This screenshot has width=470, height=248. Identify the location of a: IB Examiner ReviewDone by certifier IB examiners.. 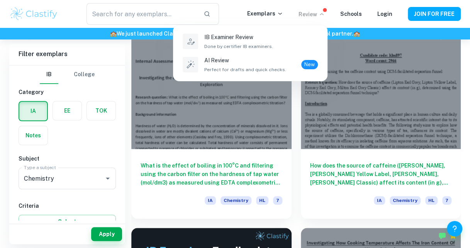
(250, 41).